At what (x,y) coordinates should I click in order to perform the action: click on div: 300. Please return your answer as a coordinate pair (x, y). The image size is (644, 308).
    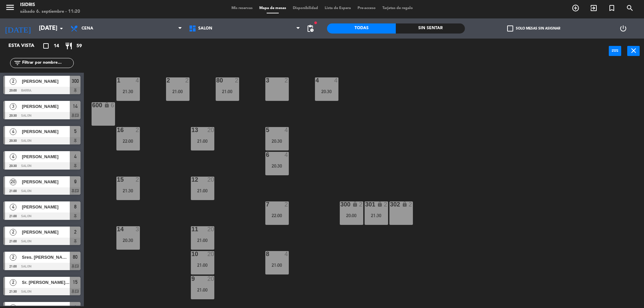
    Looking at the image, I should click on (340, 204).